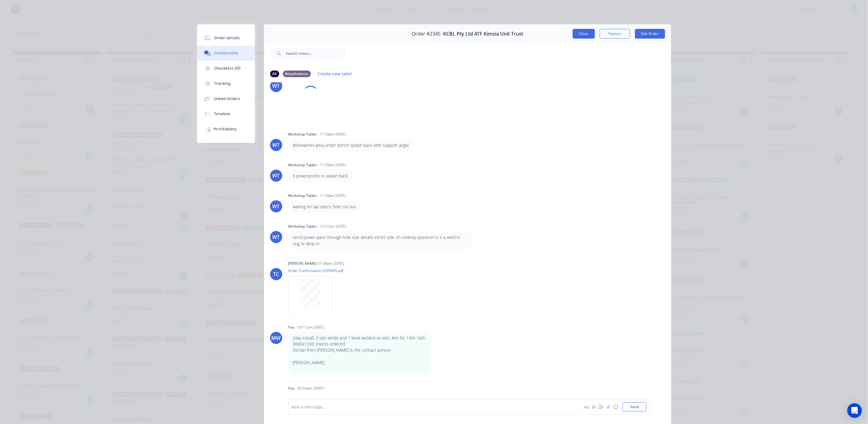 The image size is (868, 424). I want to click on div: Attachments, so click(297, 74).